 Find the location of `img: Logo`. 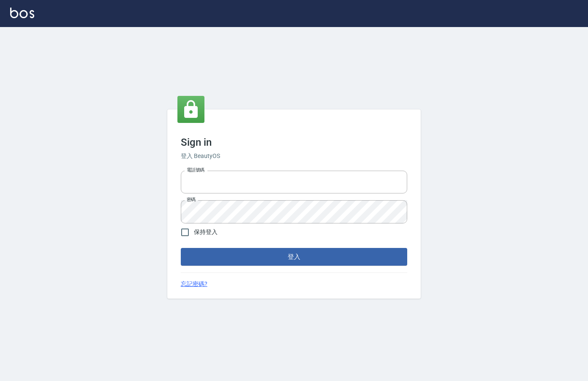

img: Logo is located at coordinates (22, 13).